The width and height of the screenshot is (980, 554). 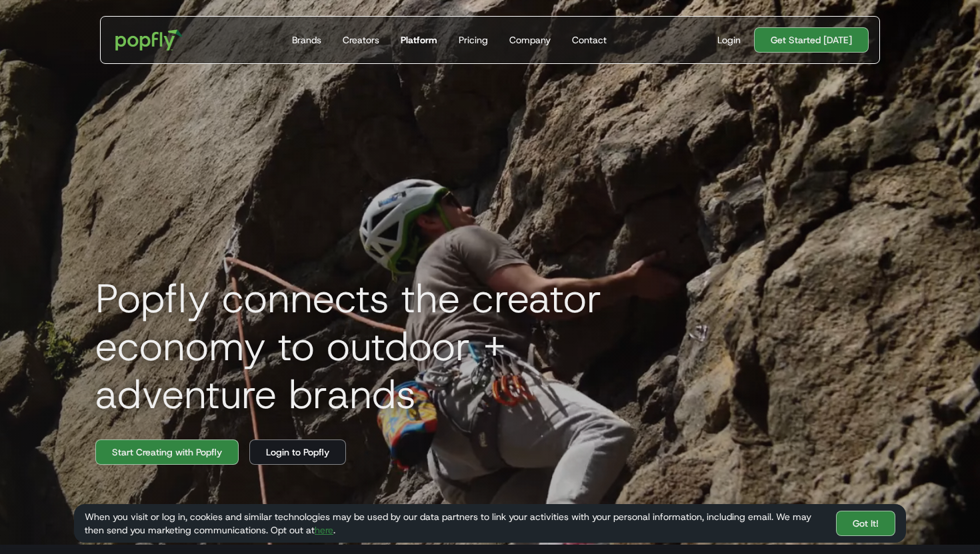 What do you see at coordinates (149, 40) in the screenshot?
I see `a: home` at bounding box center [149, 40].